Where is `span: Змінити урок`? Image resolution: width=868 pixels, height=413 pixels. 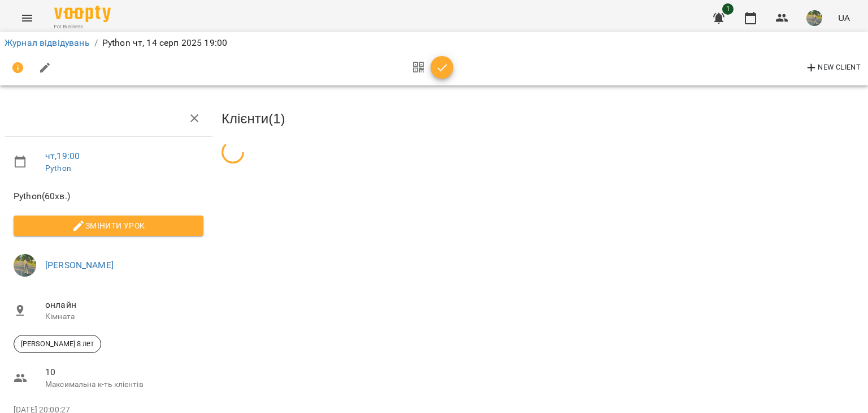 span: Змінити урок is located at coordinates (109, 226).